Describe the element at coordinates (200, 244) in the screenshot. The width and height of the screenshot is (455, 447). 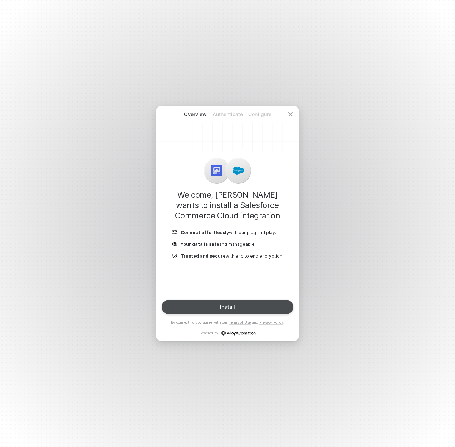
I see `b: Your data is safe` at that location.